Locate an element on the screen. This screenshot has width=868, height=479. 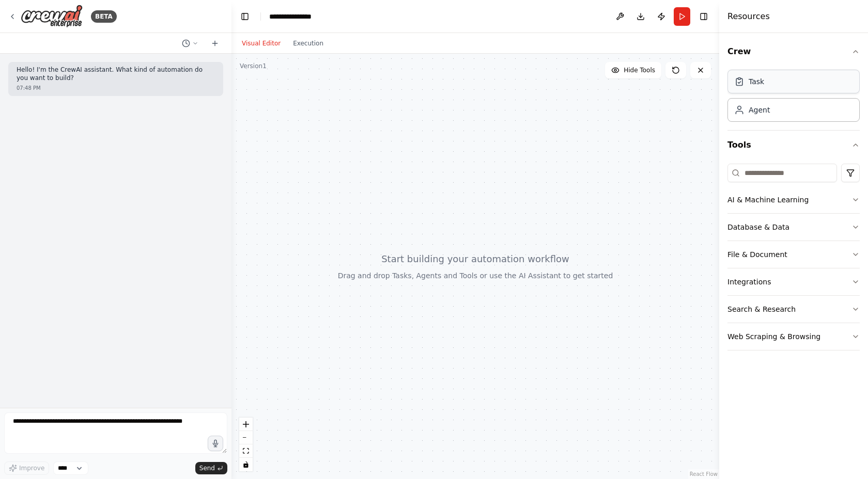
div: 07:48 PM is located at coordinates (116, 88).